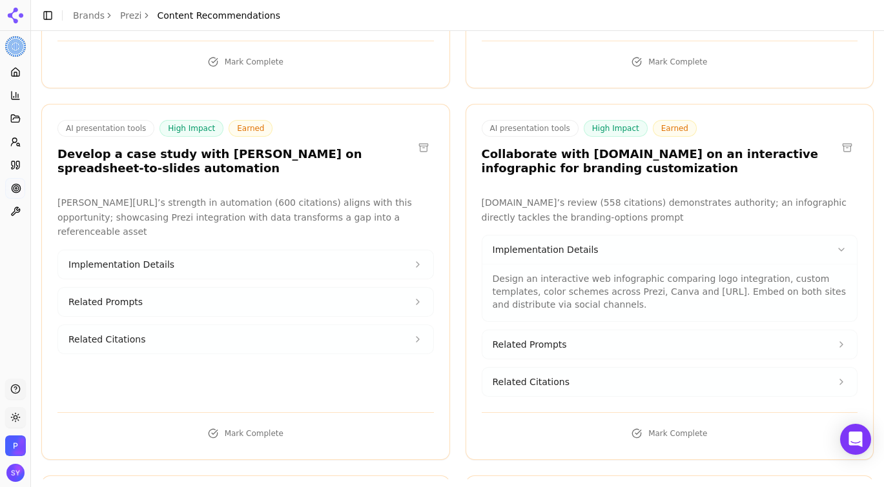 This screenshot has height=487, width=884. Describe the element at coordinates (219, 15) in the screenshot. I see `span: Content Recommendations` at that location.